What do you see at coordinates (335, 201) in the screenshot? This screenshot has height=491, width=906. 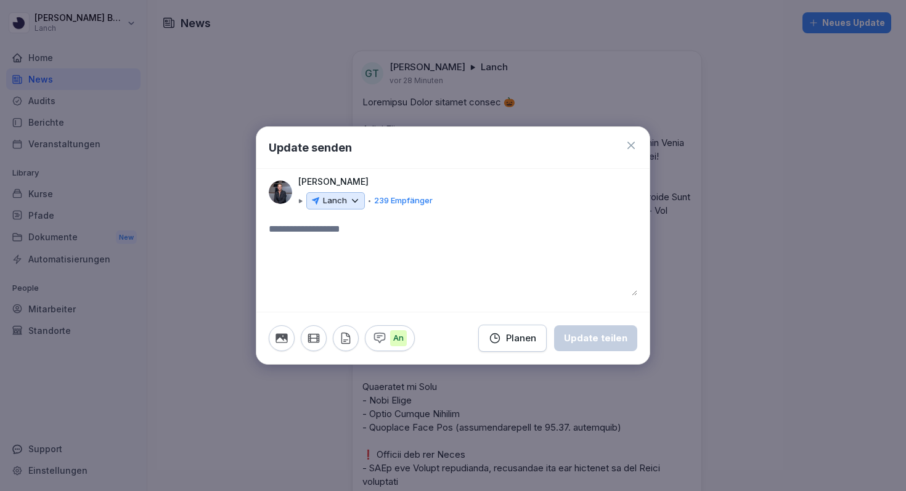 I see `p: Lanch` at bounding box center [335, 201].